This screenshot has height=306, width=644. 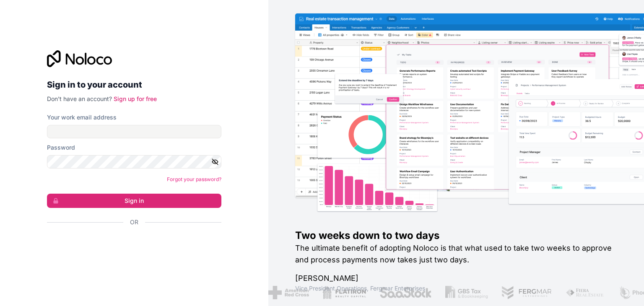 I want to click on input: Password, so click(x=134, y=162).